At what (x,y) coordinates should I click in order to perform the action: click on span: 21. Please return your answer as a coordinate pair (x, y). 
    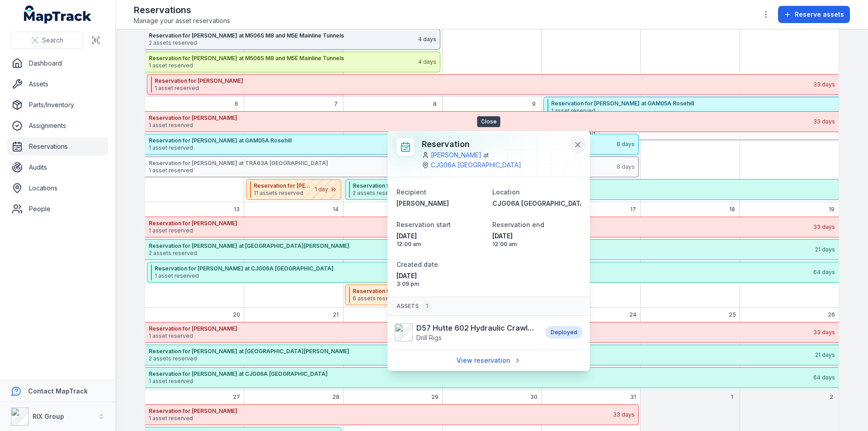
    Looking at the image, I should click on (336, 315).